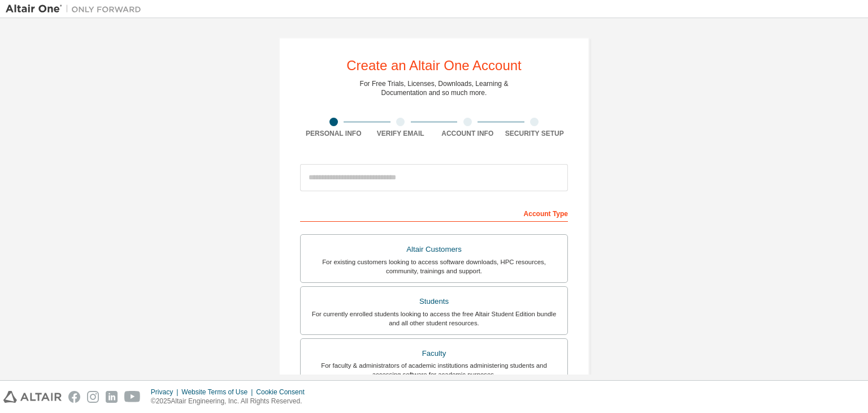 This screenshot has height=413, width=868. Describe the element at coordinates (434, 66) in the screenshot. I see `div: Create an Altair One Account` at that location.